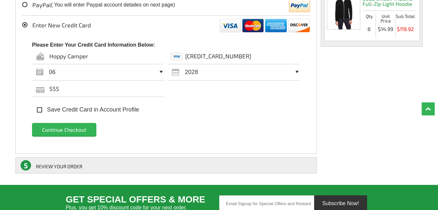  Describe the element at coordinates (57, 25) in the screenshot. I see `label: Enter New Credit Card` at that location.